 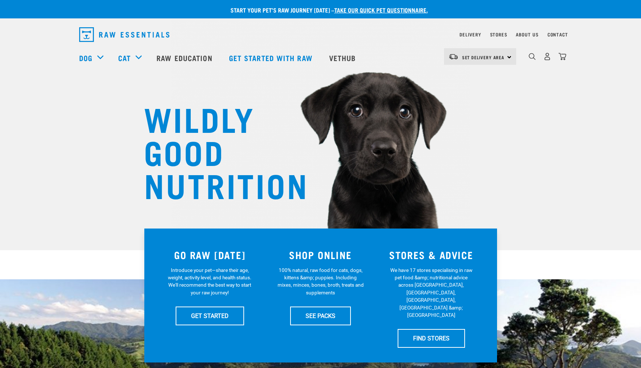 I want to click on img: Raw Essentials Logo, so click(x=124, y=35).